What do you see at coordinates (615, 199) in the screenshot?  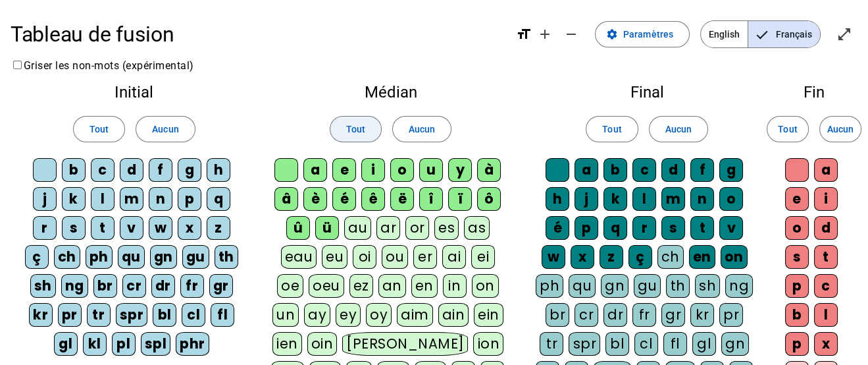 I see `div: k` at bounding box center [615, 199].